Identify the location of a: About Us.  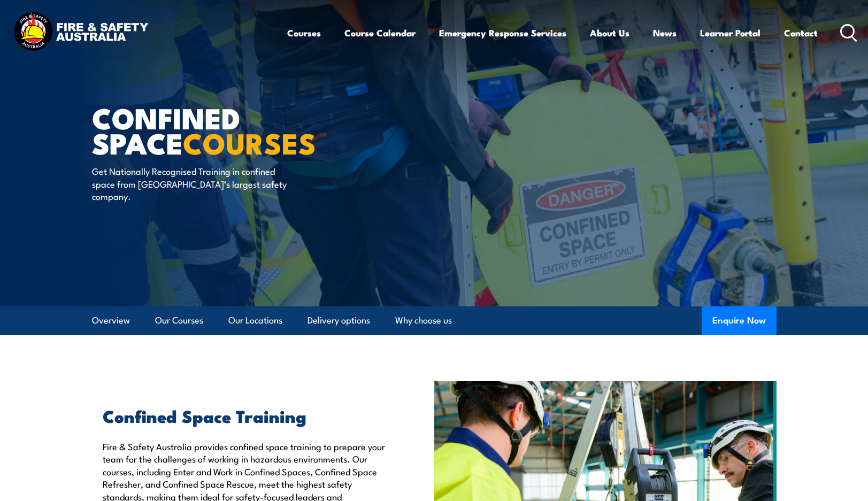
(609, 33).